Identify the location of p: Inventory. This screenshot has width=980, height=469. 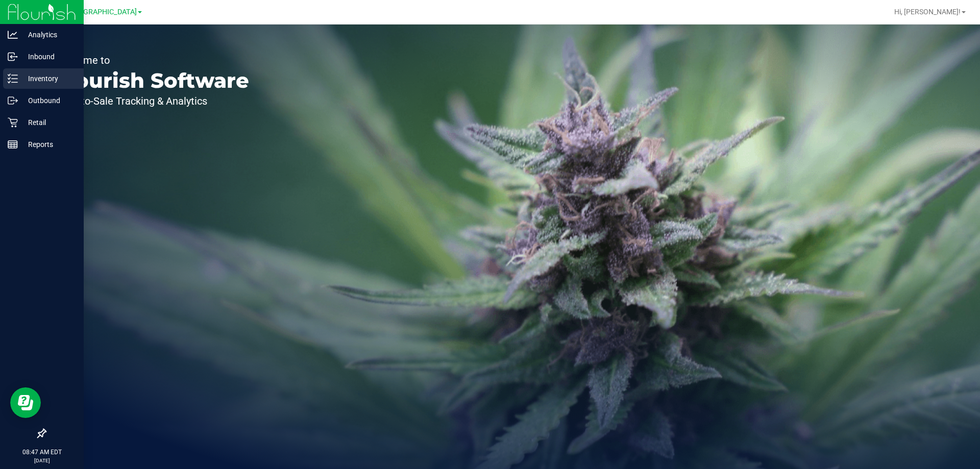
(48, 79).